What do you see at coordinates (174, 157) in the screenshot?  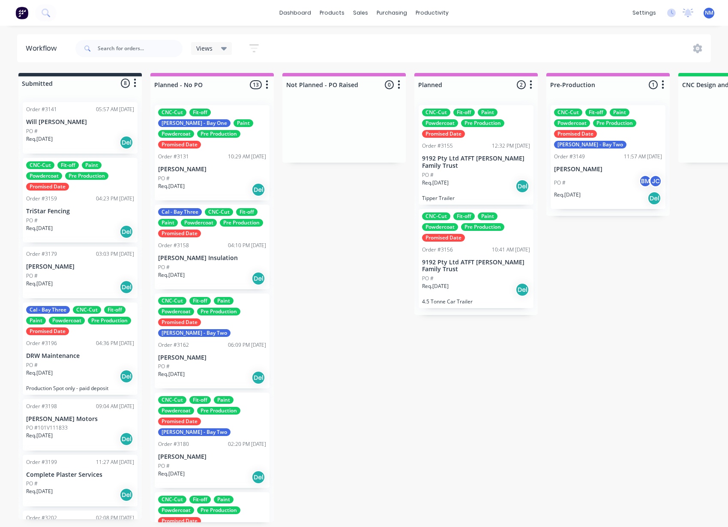 I see `div: Order #3131` at bounding box center [174, 157].